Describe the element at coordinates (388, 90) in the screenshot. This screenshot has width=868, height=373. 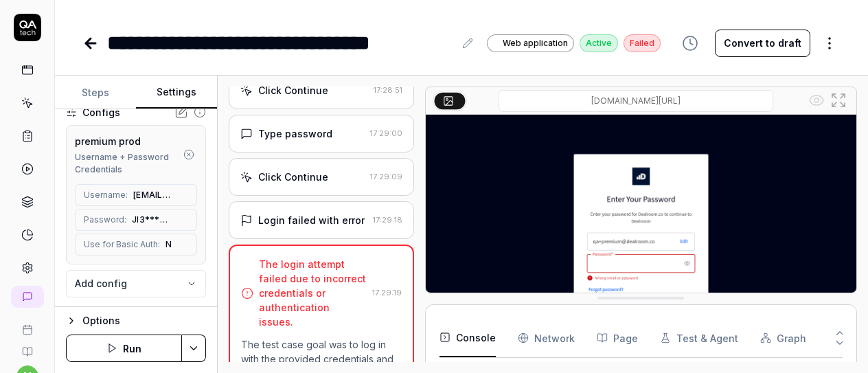
I see `time: 17:28:51` at that location.